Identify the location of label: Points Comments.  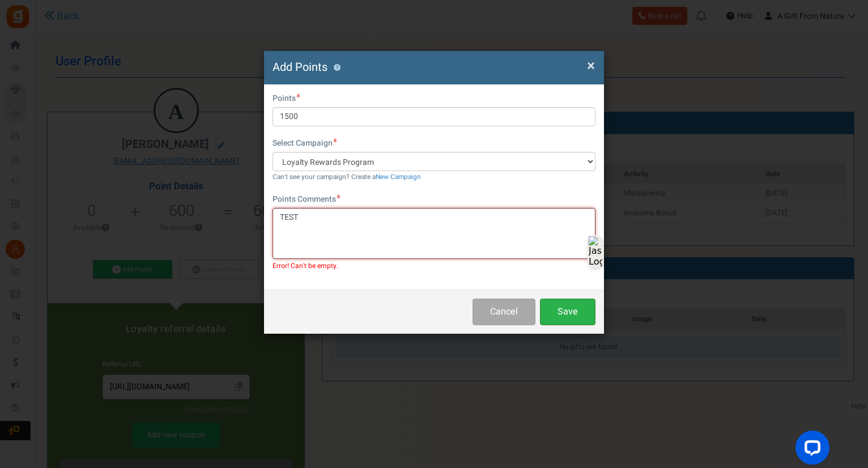
(307, 199).